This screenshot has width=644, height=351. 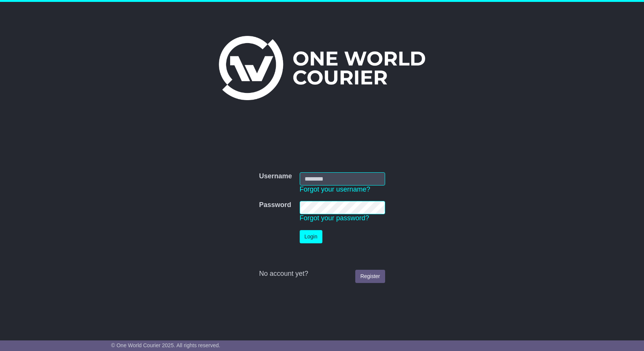 What do you see at coordinates (275, 205) in the screenshot?
I see `label: Password` at bounding box center [275, 205].